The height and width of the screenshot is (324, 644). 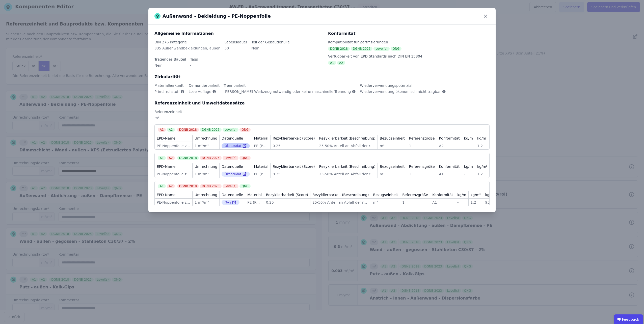 I want to click on div: Materialherkunft, so click(x=169, y=86).